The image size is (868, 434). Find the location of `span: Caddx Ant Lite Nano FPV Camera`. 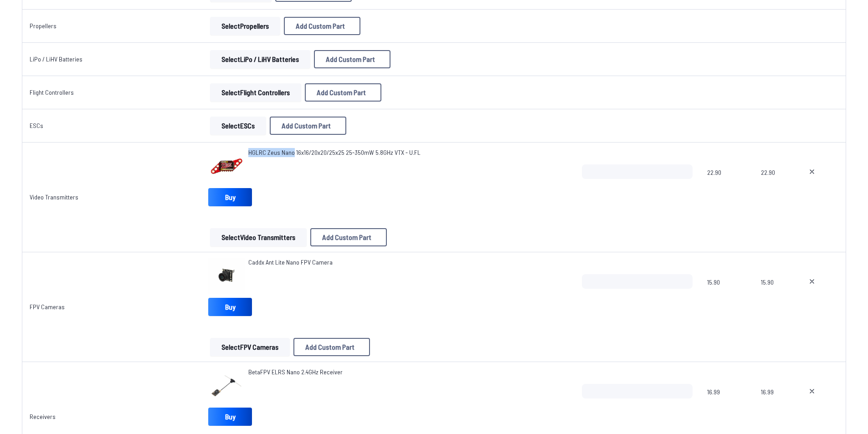

span: Caddx Ant Lite Nano FPV Camera is located at coordinates (291, 262).